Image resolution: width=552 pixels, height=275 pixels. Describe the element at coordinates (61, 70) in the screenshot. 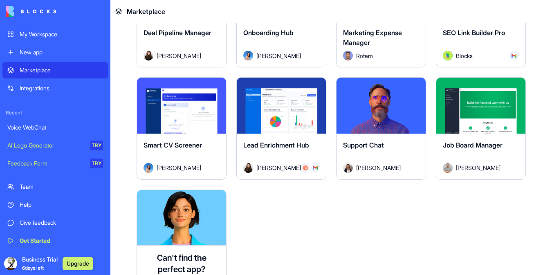

I see `div: Marketplace` at that location.